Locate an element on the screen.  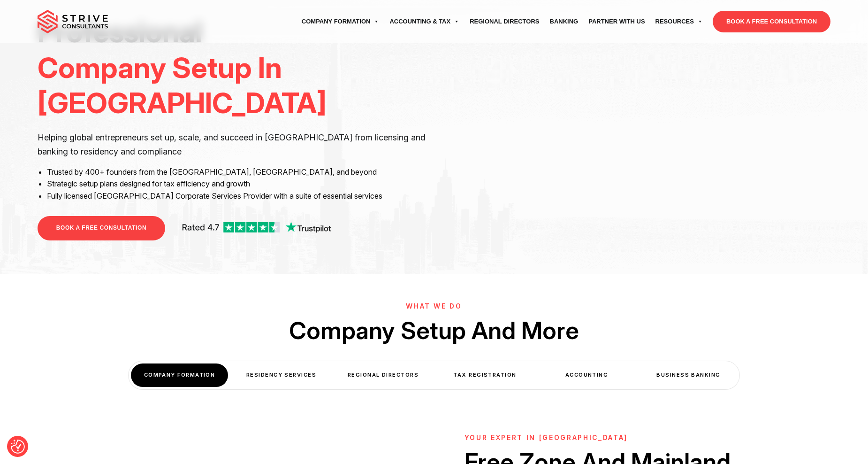
div: Residency Services is located at coordinates (281, 375).